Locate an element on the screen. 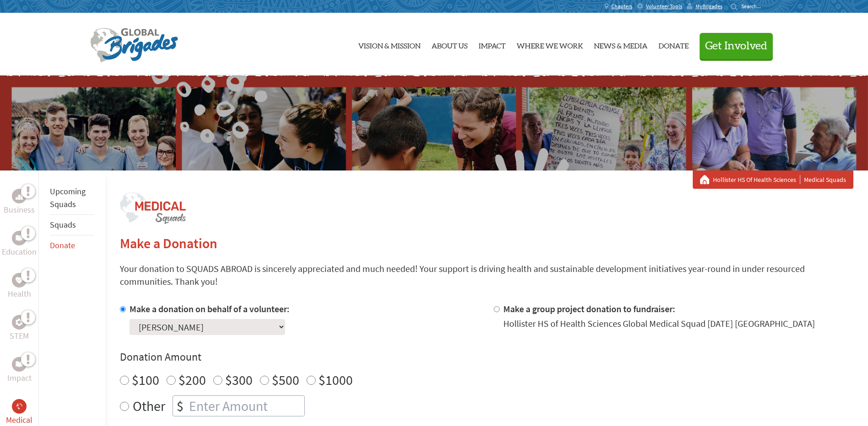 This screenshot has height=426, width=868. label: $200 is located at coordinates (192, 380).